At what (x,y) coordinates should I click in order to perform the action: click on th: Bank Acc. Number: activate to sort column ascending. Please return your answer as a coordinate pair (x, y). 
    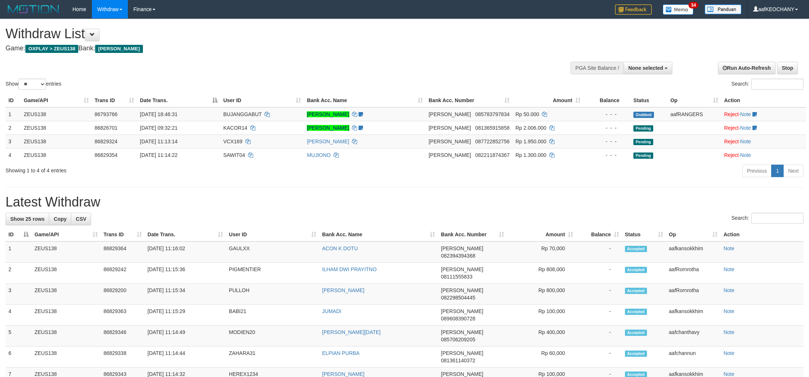
    Looking at the image, I should click on (469, 100).